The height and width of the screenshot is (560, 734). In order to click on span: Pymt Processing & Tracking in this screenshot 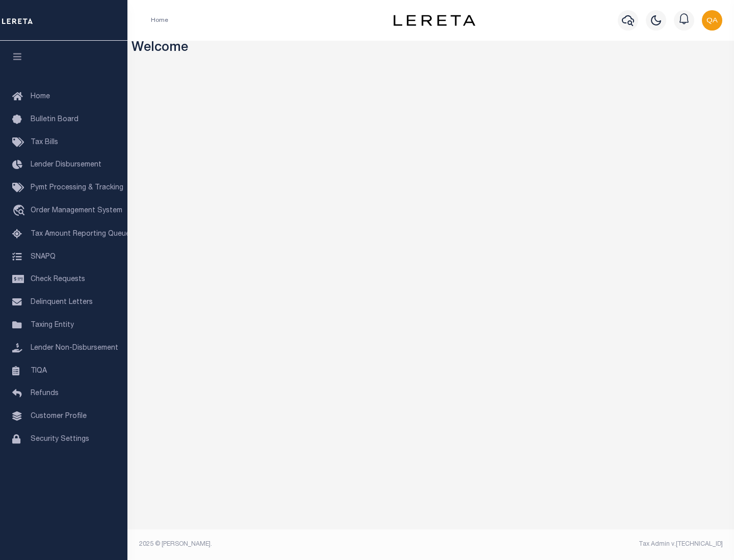, I will do `click(77, 188)`.